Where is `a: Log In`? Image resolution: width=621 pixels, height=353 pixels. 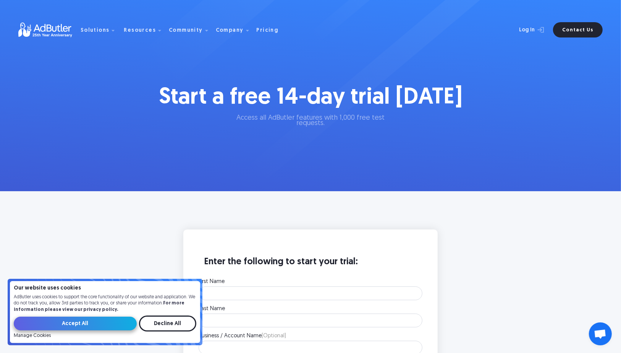
a: Log In is located at coordinates (524, 30).